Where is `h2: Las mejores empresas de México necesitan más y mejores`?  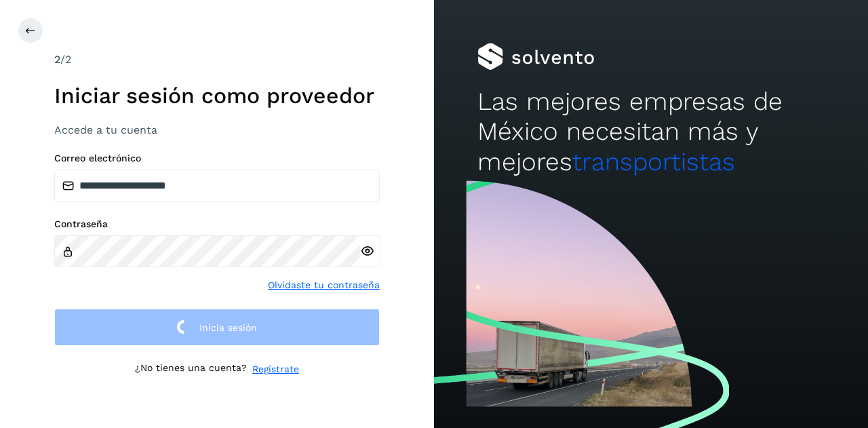
h2: Las mejores empresas de México necesitan más y mejores is located at coordinates (652, 131).